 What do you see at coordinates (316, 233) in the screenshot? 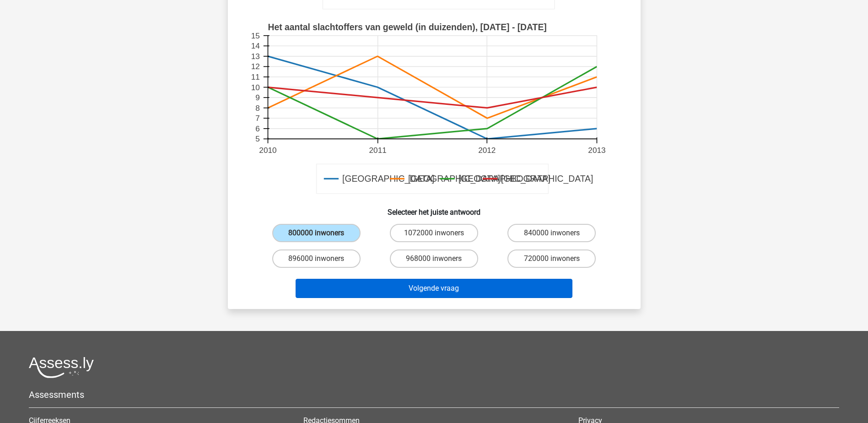
I see `label: 800000 inwoners` at bounding box center [316, 233].